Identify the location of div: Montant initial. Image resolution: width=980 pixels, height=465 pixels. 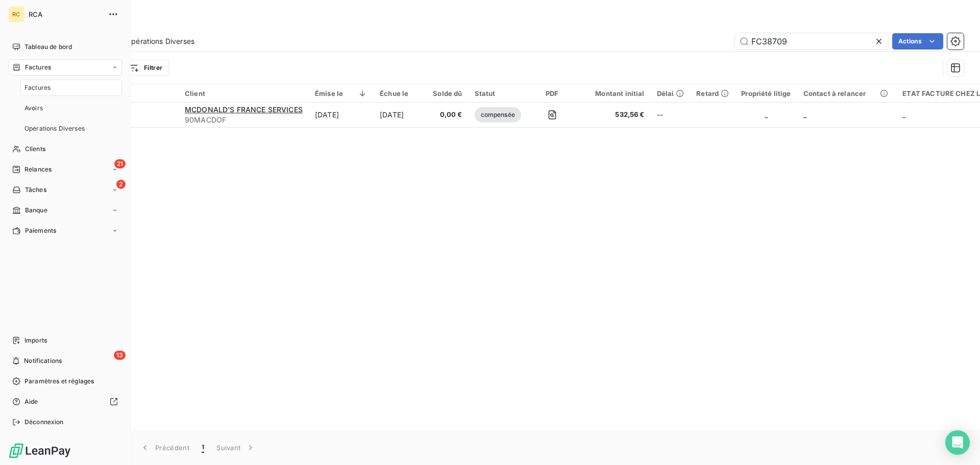
(613, 94).